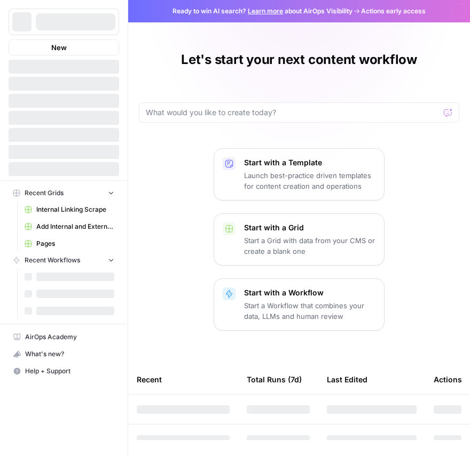 This screenshot has width=470, height=457. Describe the element at coordinates (69, 337) in the screenshot. I see `span: AirOps Academy` at that location.